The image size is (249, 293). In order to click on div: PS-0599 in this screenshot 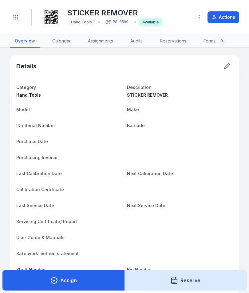, I will do `click(117, 22)`.